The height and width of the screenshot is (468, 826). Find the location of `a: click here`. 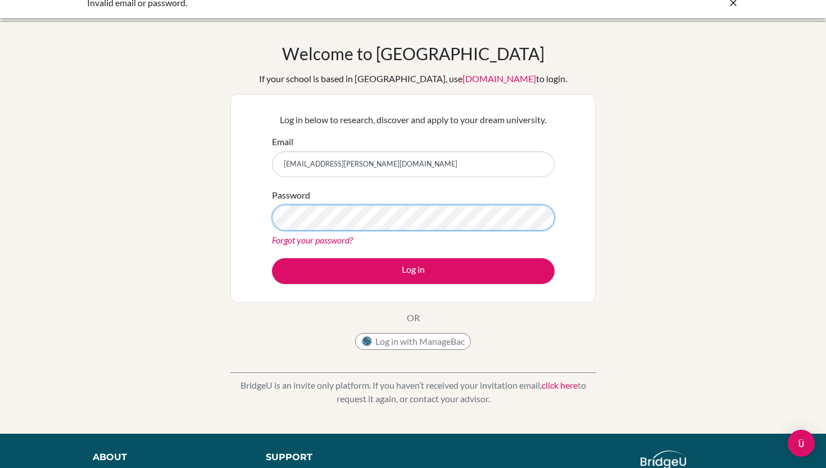

a: click here is located at coordinates (560, 385).